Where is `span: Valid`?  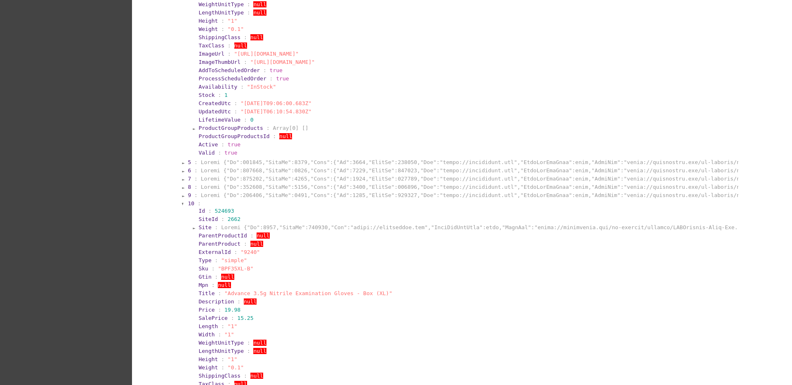 span: Valid is located at coordinates (206, 153).